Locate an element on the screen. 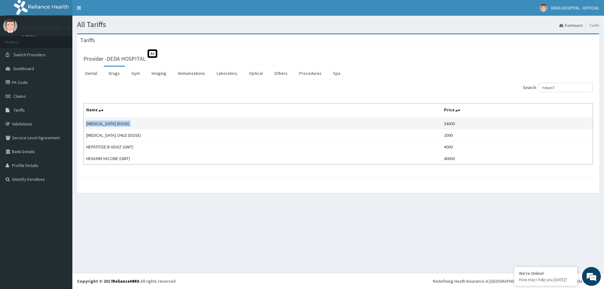 Image resolution: width=604 pixels, height=289 pixels. li: Tariffs is located at coordinates (591, 25).